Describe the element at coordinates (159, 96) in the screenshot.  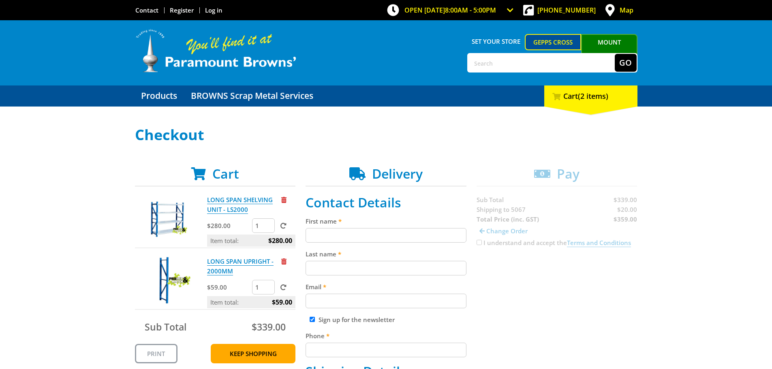
I see `a: Go to the Products page` at that location.